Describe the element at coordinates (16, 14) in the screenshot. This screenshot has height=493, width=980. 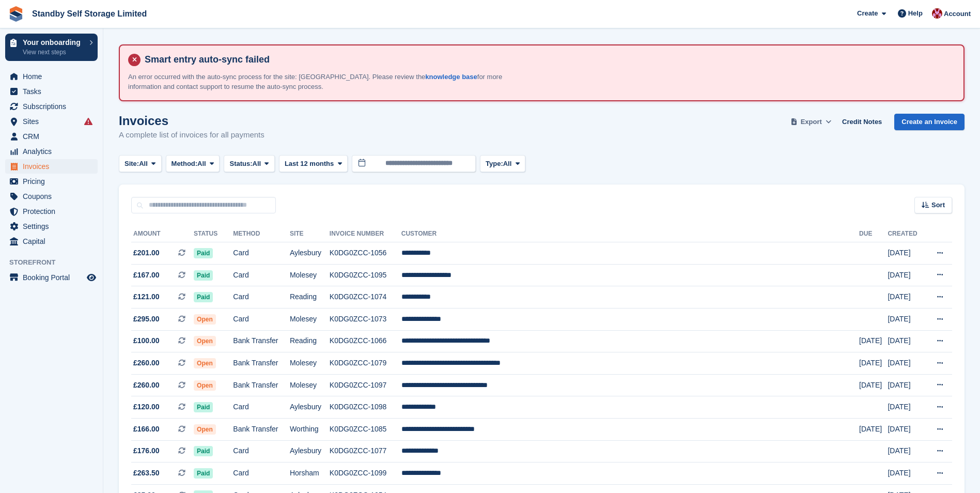
I see `img: stora-icon-8386f47178a22dfd0bd8f6a31ec36ba5ce8667c1dd55bd0f319d3a0aa187defe.svg` at that location.